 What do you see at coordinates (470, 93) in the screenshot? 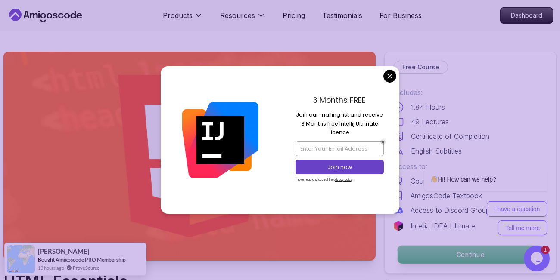
I see `p: Includes:` at bounding box center [470, 93].